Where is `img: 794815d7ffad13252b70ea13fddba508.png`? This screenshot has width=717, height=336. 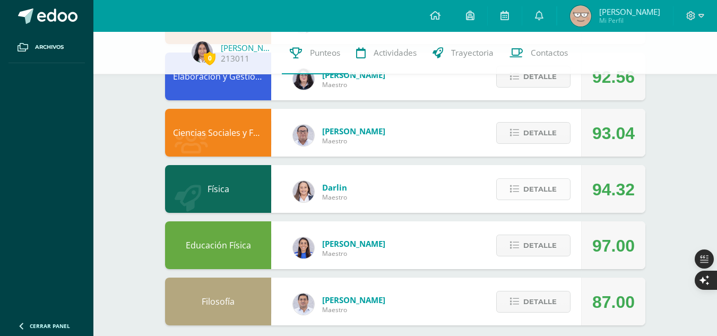
img: 794815d7ffad13252b70ea13fddba508.png is located at coordinates (303, 192).